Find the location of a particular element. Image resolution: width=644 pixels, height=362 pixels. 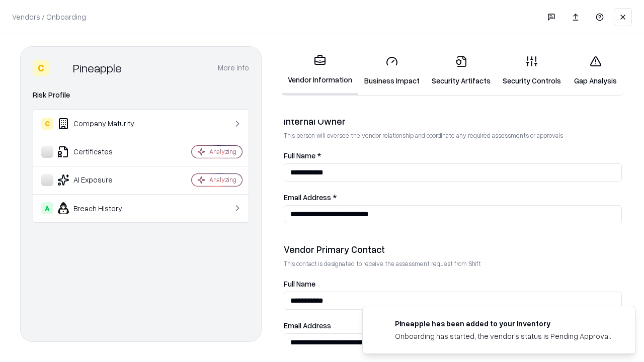

img: Pineapple is located at coordinates (61, 68).